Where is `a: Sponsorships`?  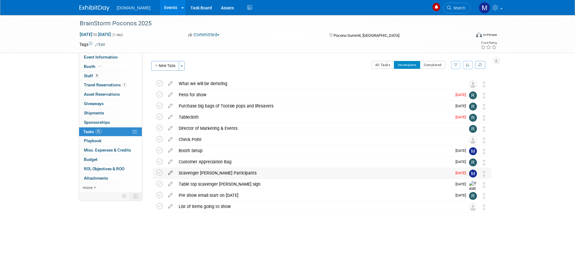
a: Sponsorships is located at coordinates (110, 122).